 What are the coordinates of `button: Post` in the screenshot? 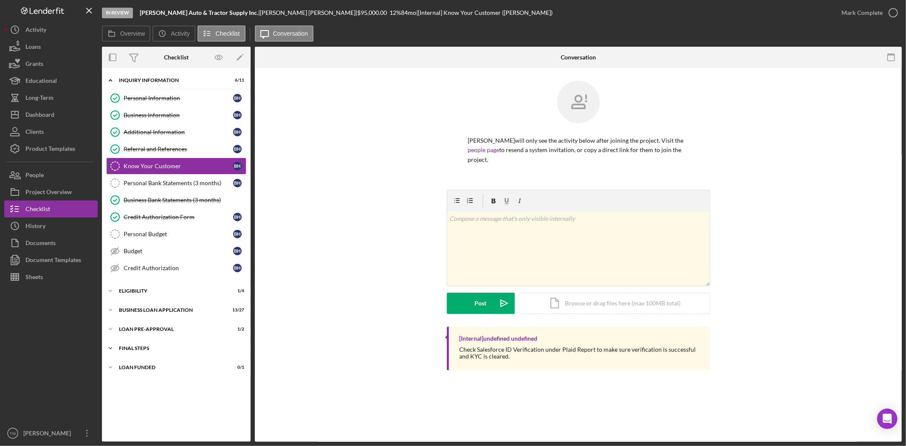 It's located at (481, 303).